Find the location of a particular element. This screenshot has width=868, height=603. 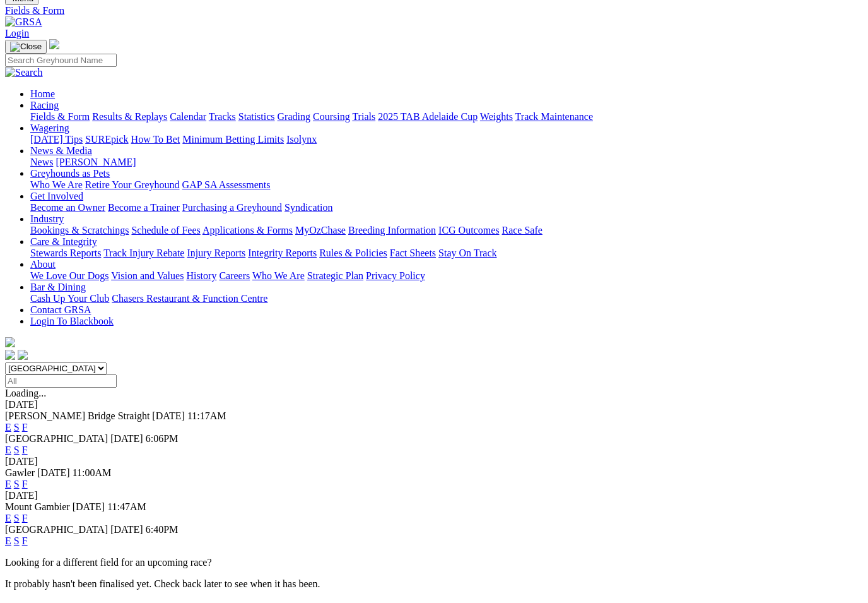

a: GAP SA Assessments is located at coordinates (226, 184).